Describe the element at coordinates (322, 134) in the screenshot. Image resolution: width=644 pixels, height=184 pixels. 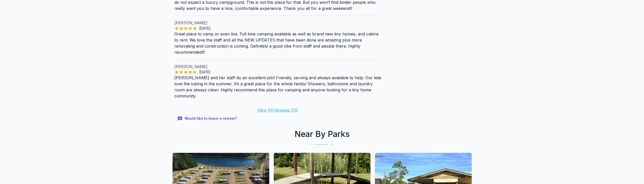
I see `h2: Near By Parks` at that location.